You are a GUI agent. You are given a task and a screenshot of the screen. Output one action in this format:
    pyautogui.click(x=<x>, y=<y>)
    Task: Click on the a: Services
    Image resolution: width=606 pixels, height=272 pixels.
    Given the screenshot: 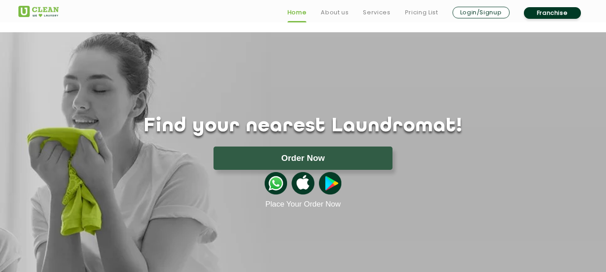 What is the action you would take?
    pyautogui.click(x=376, y=13)
    